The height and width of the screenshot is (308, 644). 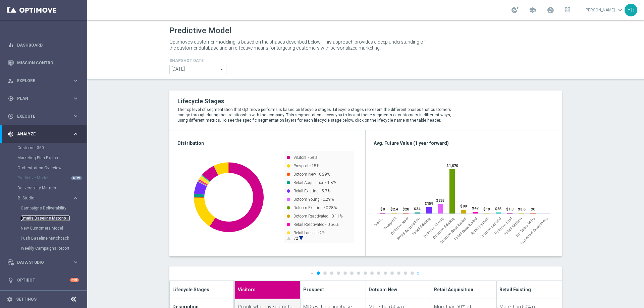 I want to click on button: BI Studio keyboard_arrow_right, so click(x=48, y=198).